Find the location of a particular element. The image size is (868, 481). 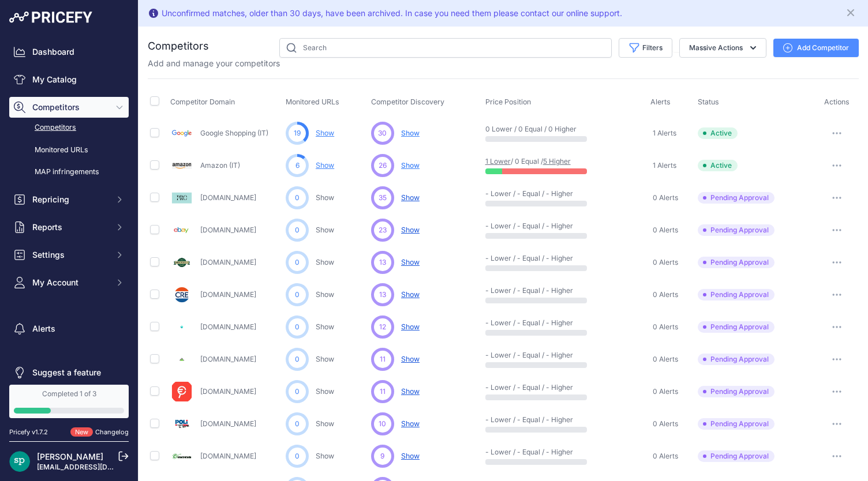

p: Add and manage your competitors is located at coordinates (214, 64).